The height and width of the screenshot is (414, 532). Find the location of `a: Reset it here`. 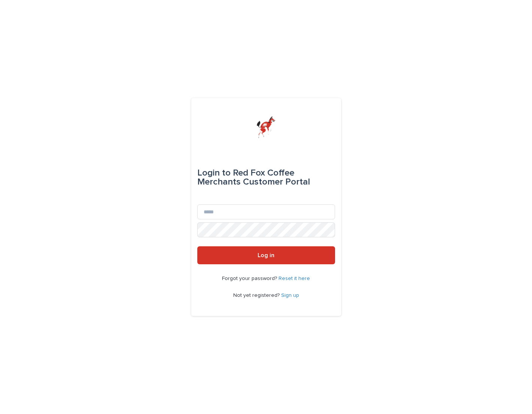

a: Reset it here is located at coordinates (294, 278).